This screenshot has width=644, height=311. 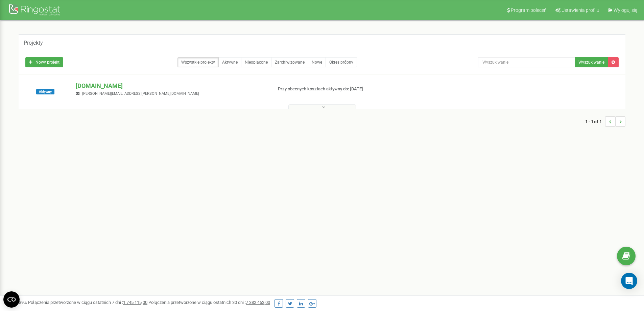 What do you see at coordinates (44, 62) in the screenshot?
I see `a: Nowy projekt` at bounding box center [44, 62].